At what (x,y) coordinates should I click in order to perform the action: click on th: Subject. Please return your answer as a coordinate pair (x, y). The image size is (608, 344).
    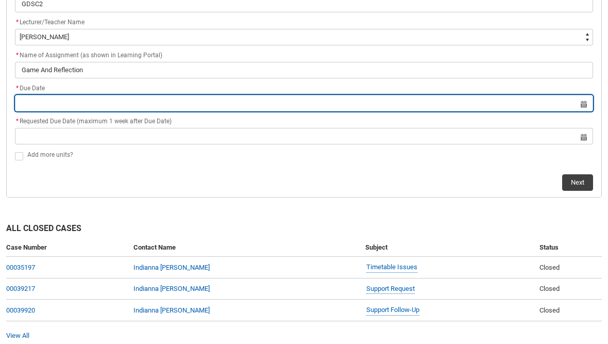
    Looking at the image, I should click on (449, 247).